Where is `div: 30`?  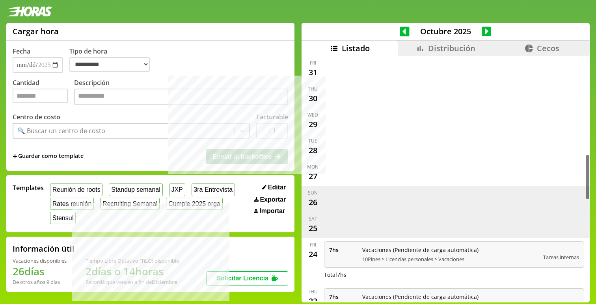
div: 30 is located at coordinates (313, 99).